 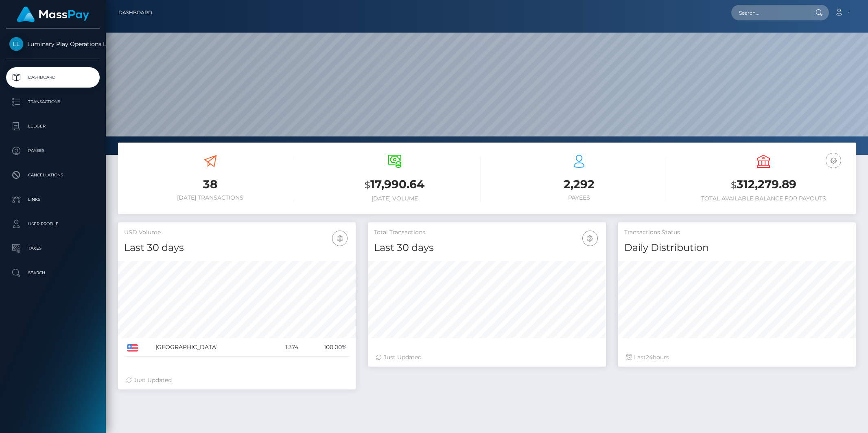 I want to click on h5: Transactions Status, so click(x=737, y=233).